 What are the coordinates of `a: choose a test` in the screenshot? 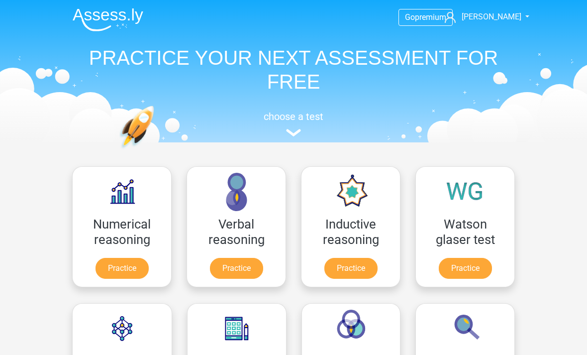 It's located at (294, 123).